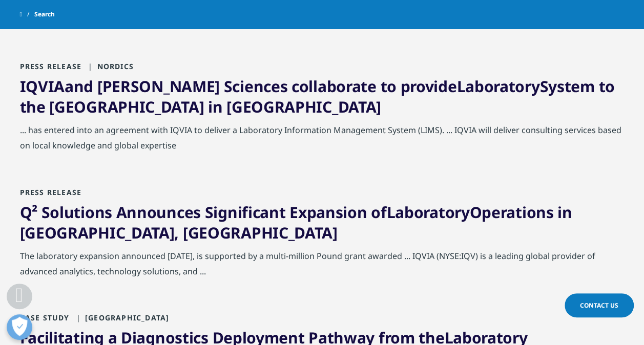 This screenshot has height=345, width=644. I want to click on span: Nordics, so click(109, 66).